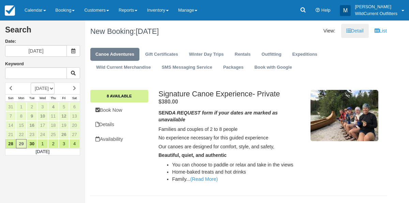 Image resolution: width=409 pixels, height=203 pixels. Describe the element at coordinates (355, 31) in the screenshot. I see `a: Detail` at that location.